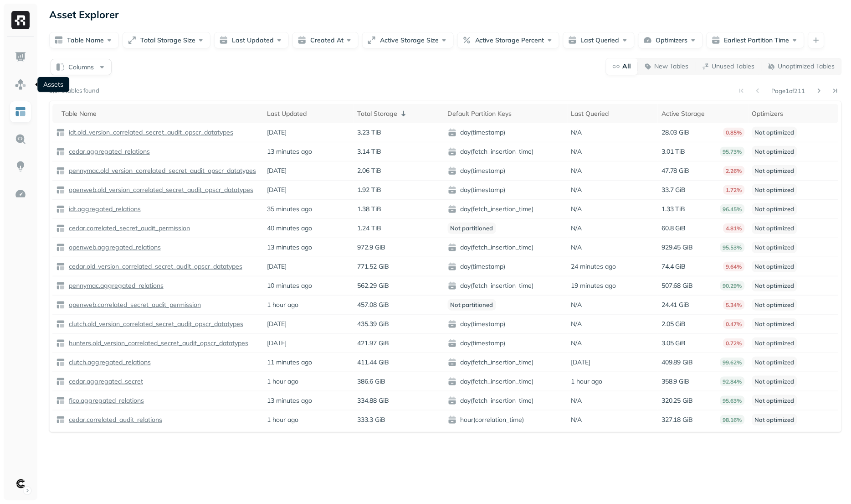 This screenshot has height=504, width=851. I want to click on p: 60.8 GiB, so click(674, 228).